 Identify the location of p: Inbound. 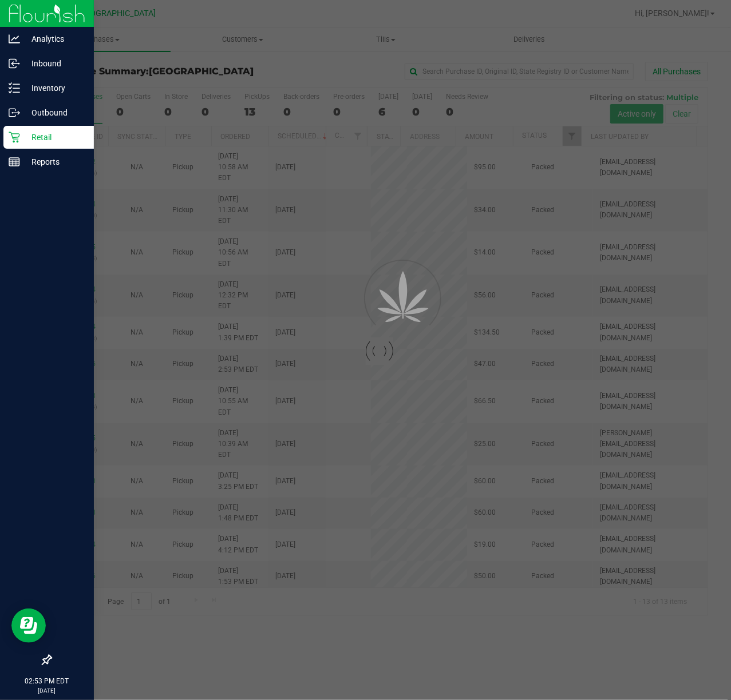
(54, 63).